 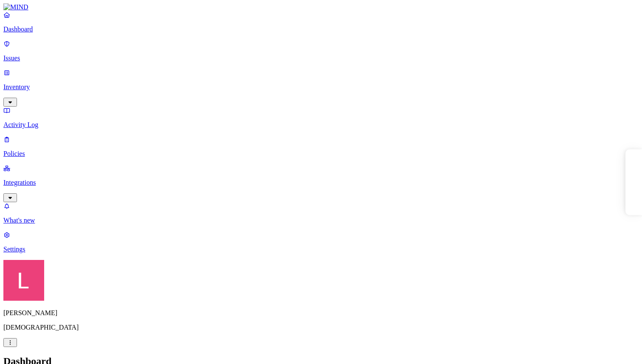 I want to click on p: Dashboard, so click(x=321, y=29).